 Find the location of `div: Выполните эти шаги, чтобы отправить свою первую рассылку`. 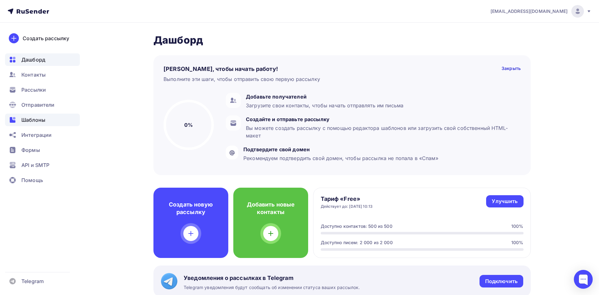

div: Выполните эти шаги, чтобы отправить свою первую рассылку is located at coordinates (242, 79).